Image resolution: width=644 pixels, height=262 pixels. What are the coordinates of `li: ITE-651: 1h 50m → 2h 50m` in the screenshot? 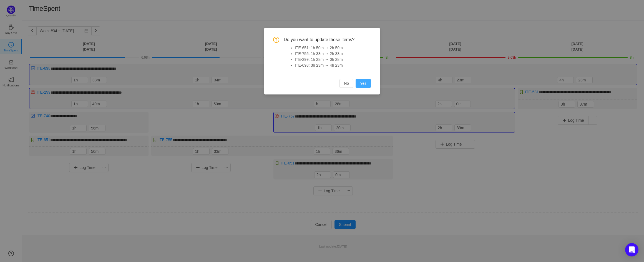 It's located at (333, 48).